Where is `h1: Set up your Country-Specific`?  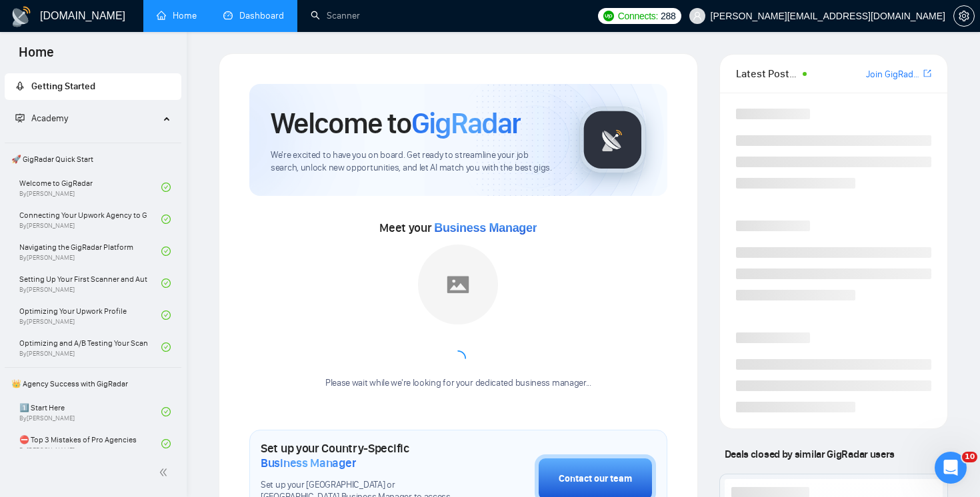
h1: Set up your Country-Specific is located at coordinates (364, 456).